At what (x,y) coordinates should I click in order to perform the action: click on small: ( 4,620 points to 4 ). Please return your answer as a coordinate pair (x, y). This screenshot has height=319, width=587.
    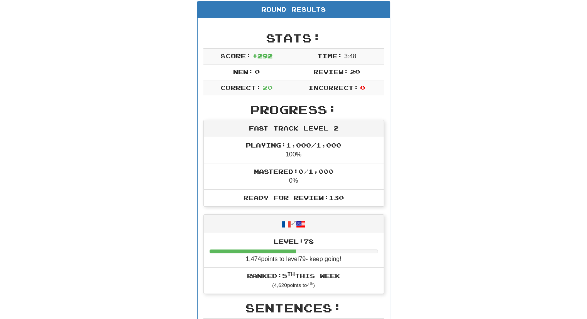
    Looking at the image, I should click on (293, 285).